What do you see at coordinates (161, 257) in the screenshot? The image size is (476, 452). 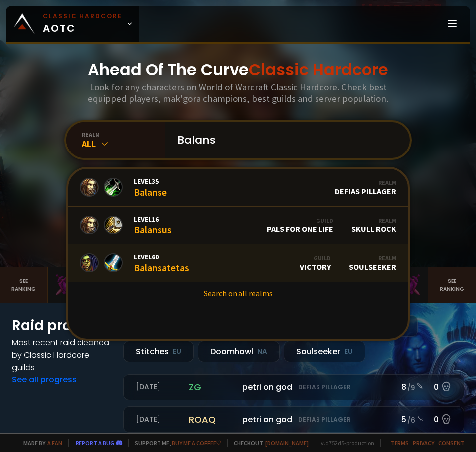 I see `span: Level 60` at bounding box center [161, 257].